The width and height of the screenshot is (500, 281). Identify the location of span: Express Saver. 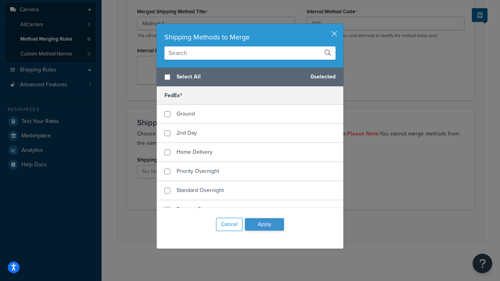
(194, 209).